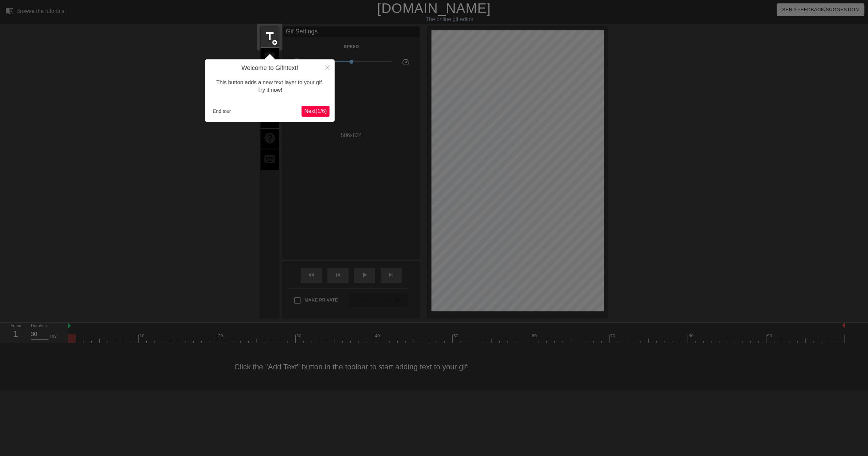 The image size is (868, 456). Describe the element at coordinates (222, 111) in the screenshot. I see `button: End tour` at that location.